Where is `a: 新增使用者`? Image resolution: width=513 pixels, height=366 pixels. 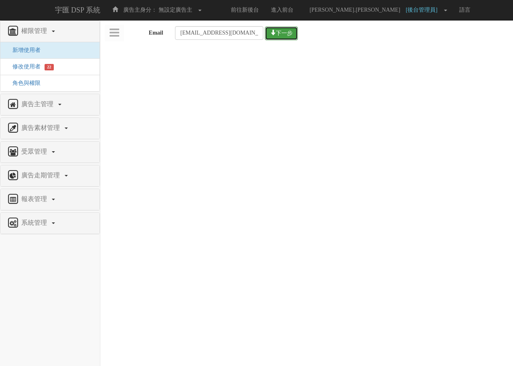
a: 新增使用者 is located at coordinates (23, 50).